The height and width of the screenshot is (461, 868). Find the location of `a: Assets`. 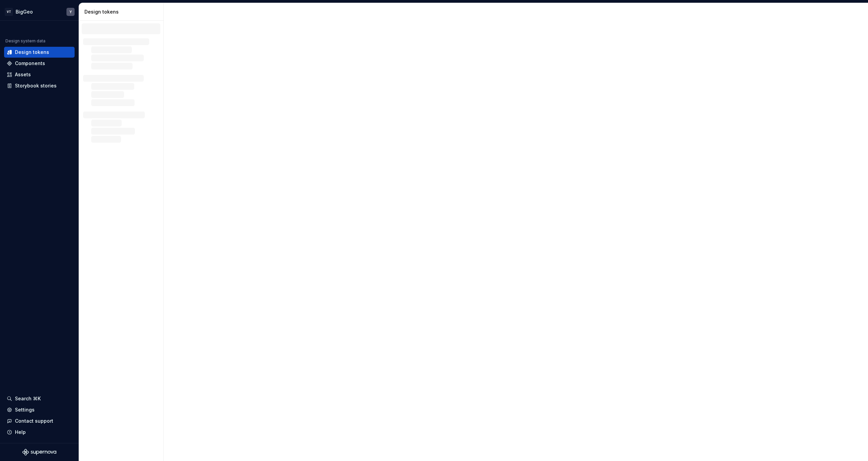

a: Assets is located at coordinates (40, 75).